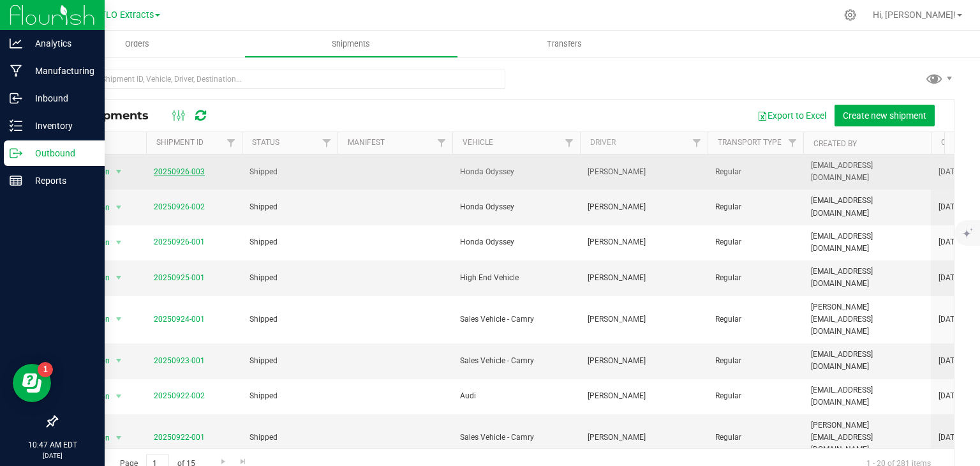  Describe the element at coordinates (16, 98) in the screenshot. I see `inline-svg: Inbound` at that location.